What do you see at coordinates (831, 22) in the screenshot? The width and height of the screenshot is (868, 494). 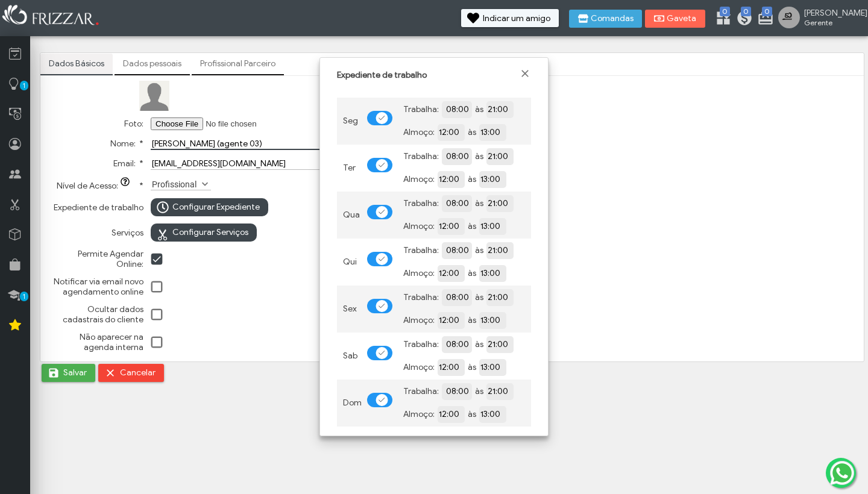 I see `span: Gerente` at bounding box center [831, 22].